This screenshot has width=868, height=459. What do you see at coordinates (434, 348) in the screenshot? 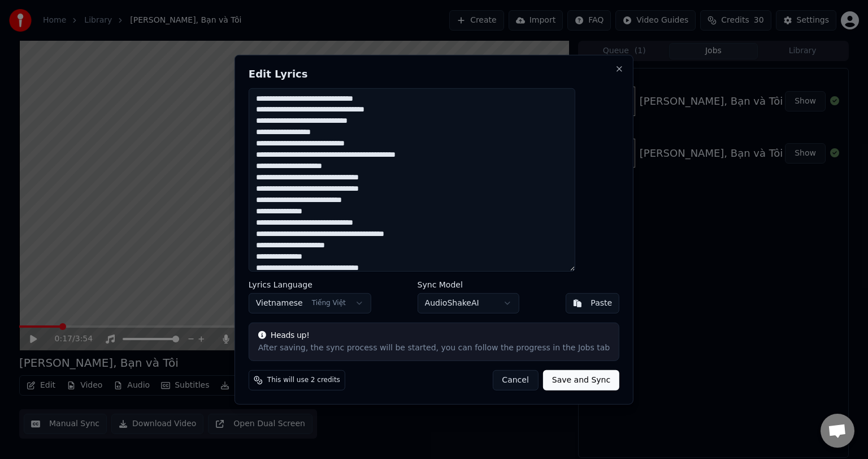
I see `div: After saving, the sync process will be started, you can follow the progress in the Jobs tab` at bounding box center [434, 348].